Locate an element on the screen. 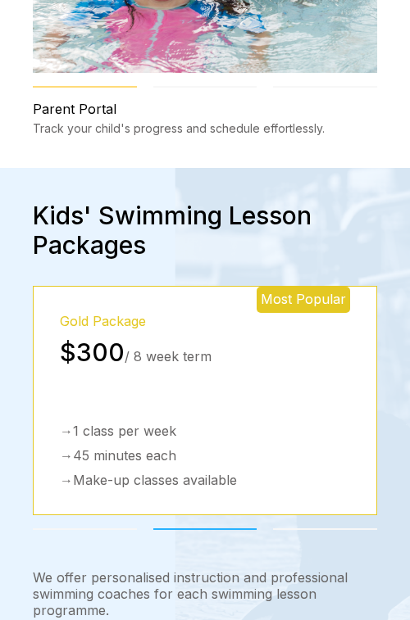 The image size is (410, 620). div: Parent Portal is located at coordinates (205, 109).